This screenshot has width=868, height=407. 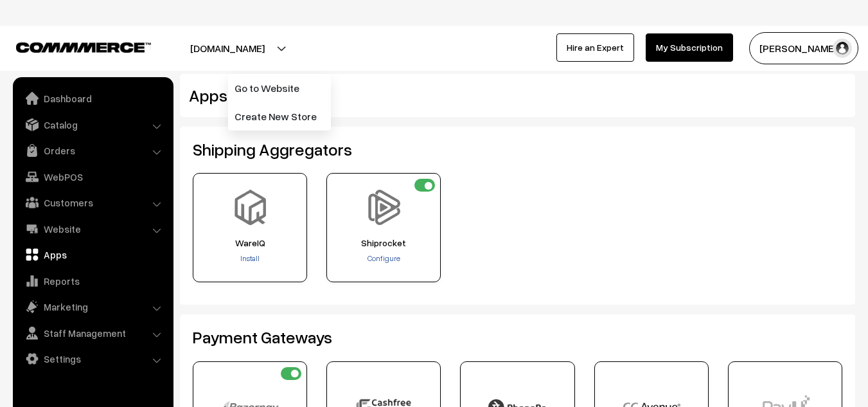 What do you see at coordinates (84, 47) in the screenshot?
I see `img: COMMMERCE` at bounding box center [84, 47].